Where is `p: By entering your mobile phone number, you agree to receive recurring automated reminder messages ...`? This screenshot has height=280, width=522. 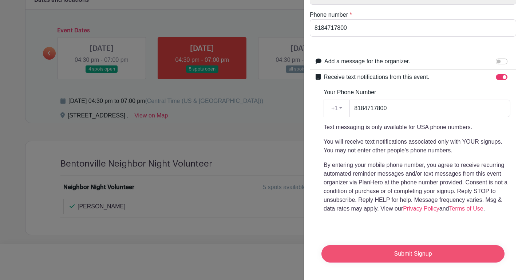 p: By entering your mobile phone number, you agree to receive recurring automated reminder messages ... is located at coordinates (417, 187).